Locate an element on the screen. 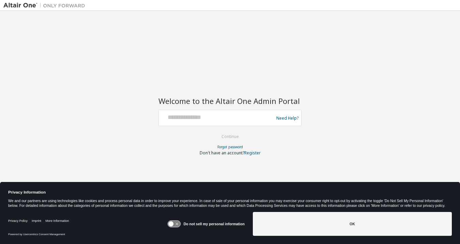 This screenshot has width=460, height=244. h2: Welcome to the Altair One Admin Portal is located at coordinates (230, 101).